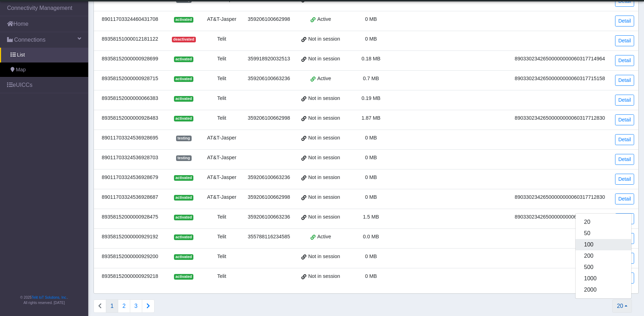 This screenshot has width=644, height=316. I want to click on a: Telit IoT Solutions, Inc., so click(49, 297).